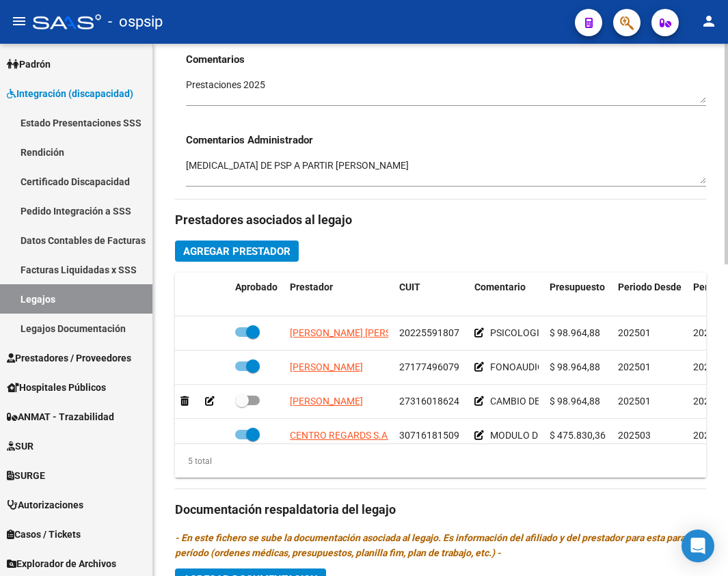  I want to click on span: Periodo Desde, so click(649, 287).